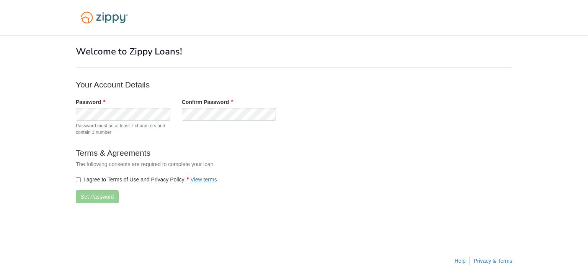  Describe the element at coordinates (204, 179) in the screenshot. I see `a: View terms` at that location.